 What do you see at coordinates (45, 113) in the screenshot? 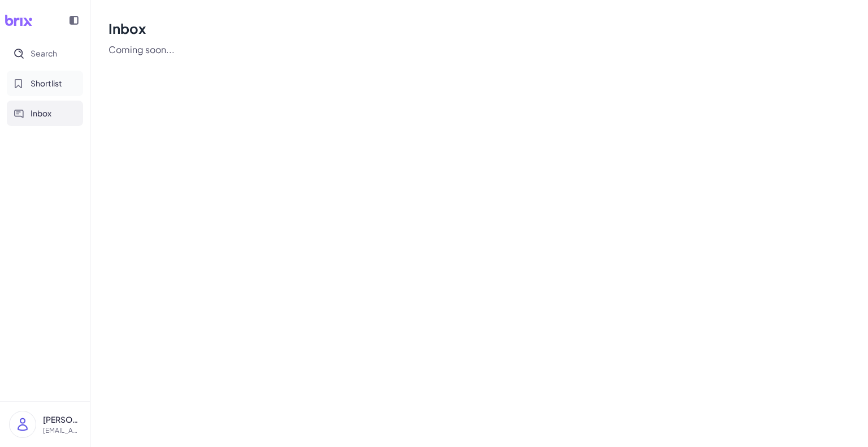
I see `button: Inbox` at bounding box center [45, 113].